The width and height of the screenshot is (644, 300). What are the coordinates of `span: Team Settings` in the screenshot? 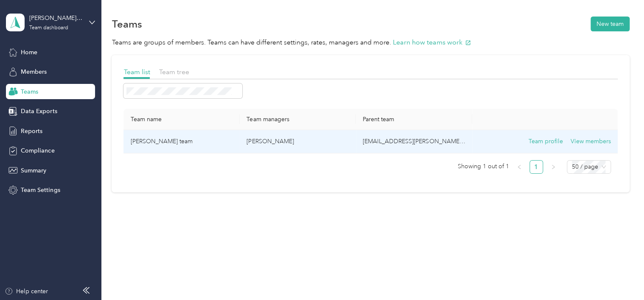 It's located at (40, 190).